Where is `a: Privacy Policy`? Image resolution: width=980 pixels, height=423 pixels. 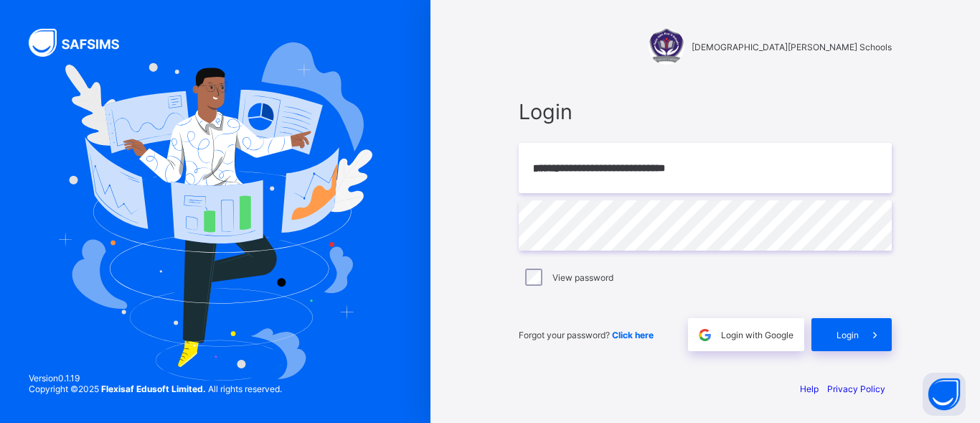 a: Privacy Policy is located at coordinates (857, 389).